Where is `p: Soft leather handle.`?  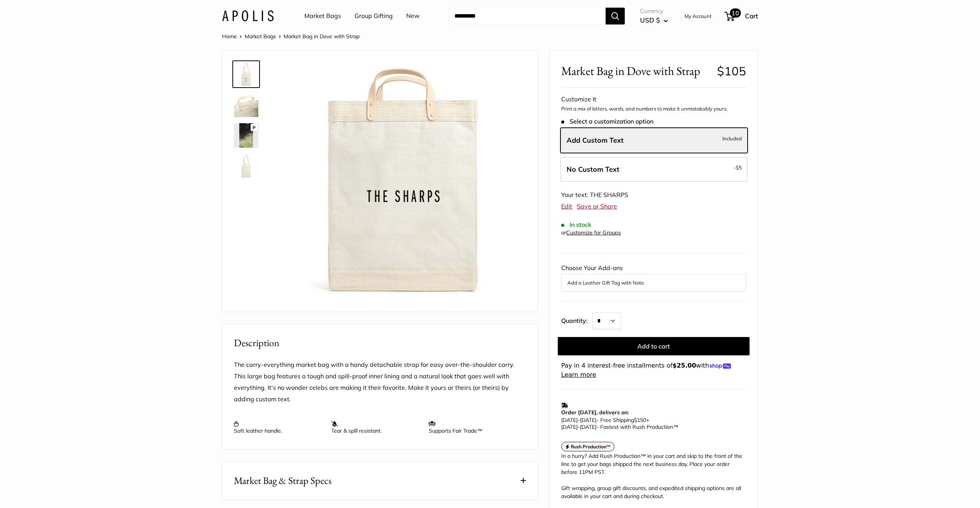 p: Soft leather handle. is located at coordinates (279, 428).